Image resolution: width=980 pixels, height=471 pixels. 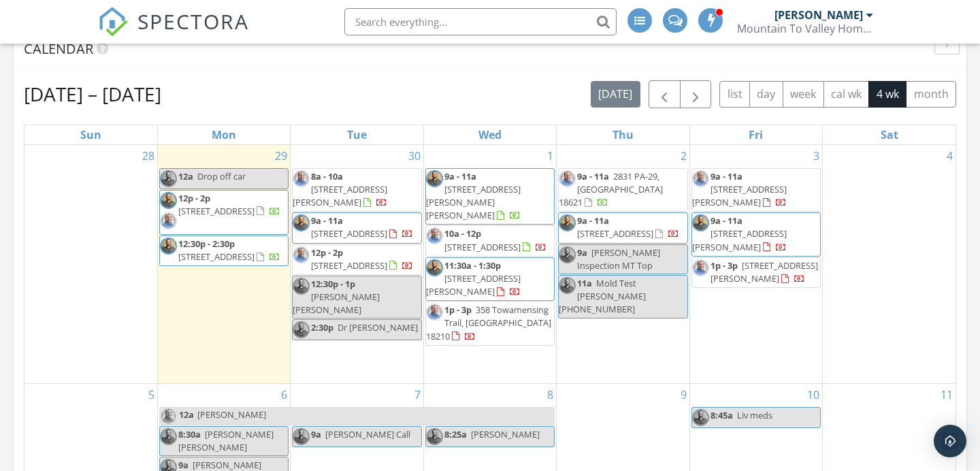 What do you see at coordinates (284, 395) in the screenshot?
I see `a: Go to October 6, 2025` at bounding box center [284, 395].